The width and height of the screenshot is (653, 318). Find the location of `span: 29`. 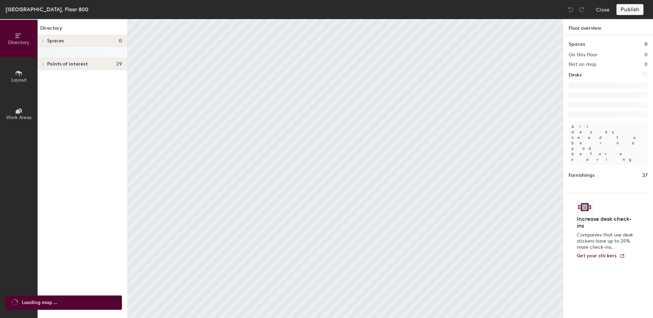

span: 29 is located at coordinates (119, 64).